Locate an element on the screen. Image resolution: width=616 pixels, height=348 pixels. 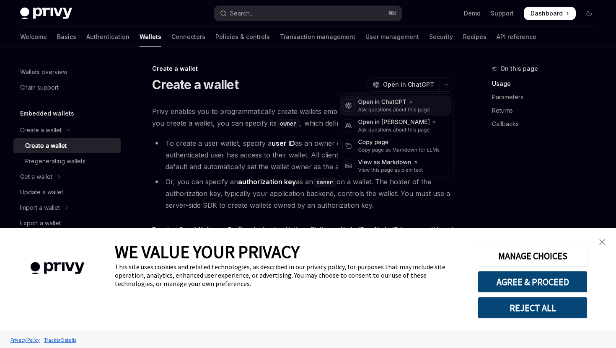
button: Toggle Get a wallet section is located at coordinates (67, 177).